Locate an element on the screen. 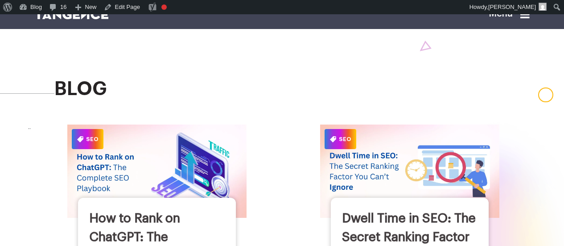  img: logo SVG is located at coordinates (72, 14).